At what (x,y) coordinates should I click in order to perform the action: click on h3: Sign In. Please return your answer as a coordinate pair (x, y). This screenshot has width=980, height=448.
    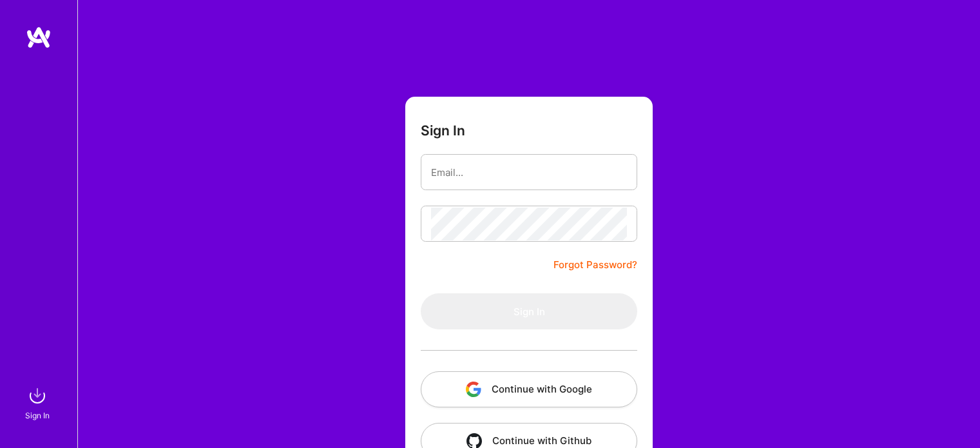
    Looking at the image, I should click on (442, 130).